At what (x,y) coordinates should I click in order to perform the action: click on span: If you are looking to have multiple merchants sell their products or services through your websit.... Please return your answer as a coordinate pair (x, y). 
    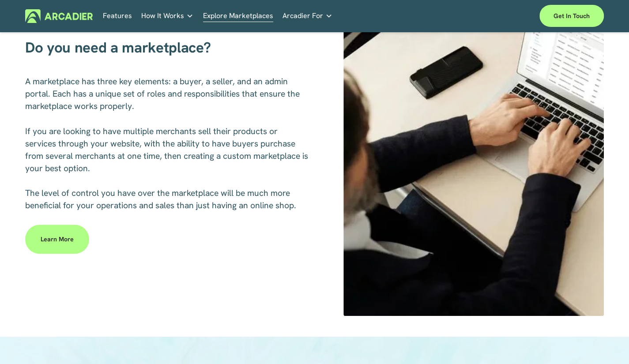
    Looking at the image, I should click on (168, 149).